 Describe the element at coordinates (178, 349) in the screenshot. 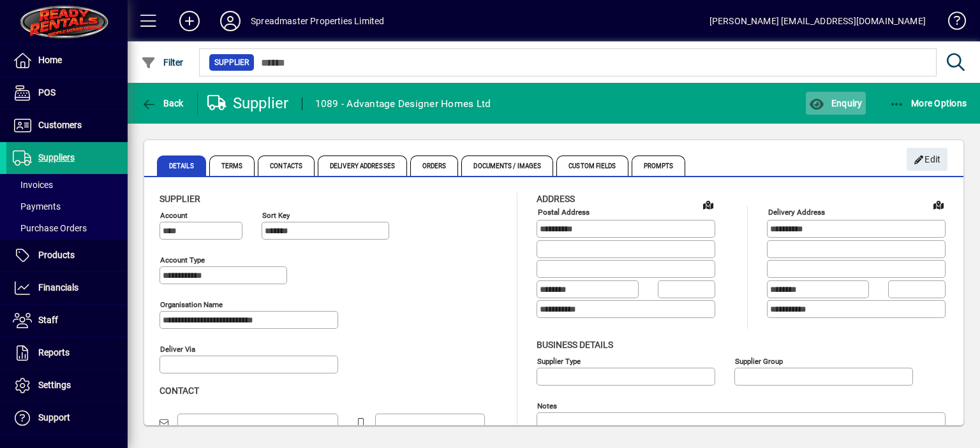

I see `mat-label: Deliver via` at that location.